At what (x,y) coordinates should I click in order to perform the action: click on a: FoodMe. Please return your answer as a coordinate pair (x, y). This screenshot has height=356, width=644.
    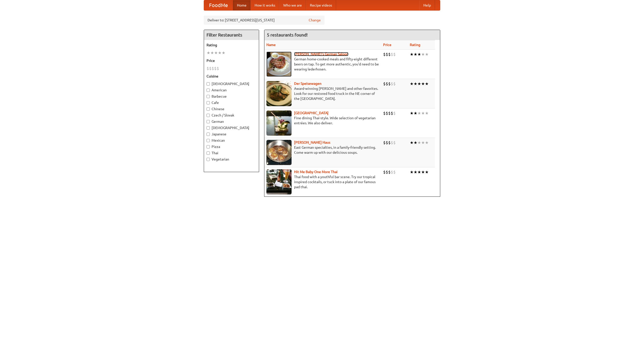
    Looking at the image, I should click on (218, 6).